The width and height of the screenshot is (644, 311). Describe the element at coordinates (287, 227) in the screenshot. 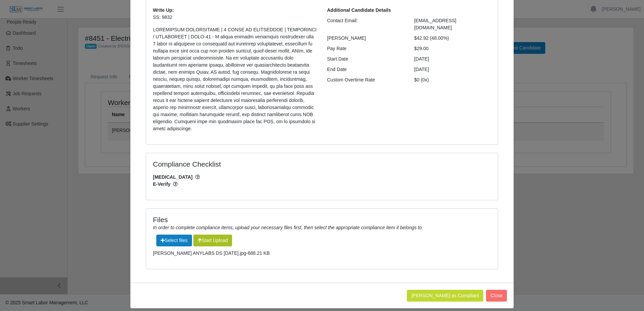

I see `i: In order to complete compliance items, upload your necessary files first, then select the appropr...` at that location.